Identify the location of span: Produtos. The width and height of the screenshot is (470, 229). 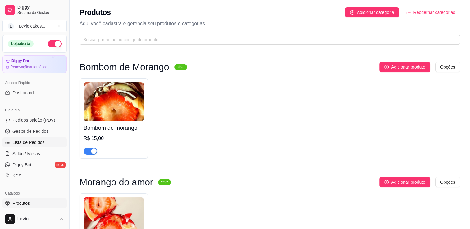
(21, 203).